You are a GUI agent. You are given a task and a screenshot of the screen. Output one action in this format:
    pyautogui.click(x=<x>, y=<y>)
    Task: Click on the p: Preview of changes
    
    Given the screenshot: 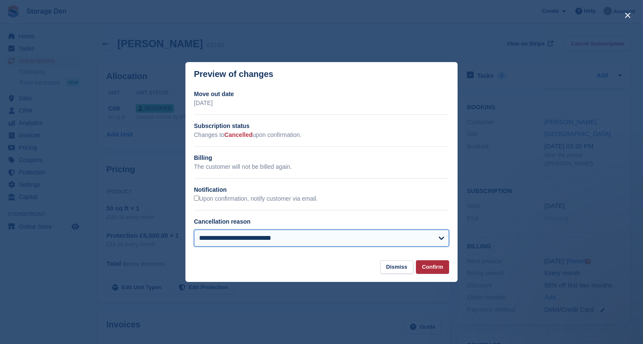 What is the action you would take?
    pyautogui.click(x=234, y=74)
    